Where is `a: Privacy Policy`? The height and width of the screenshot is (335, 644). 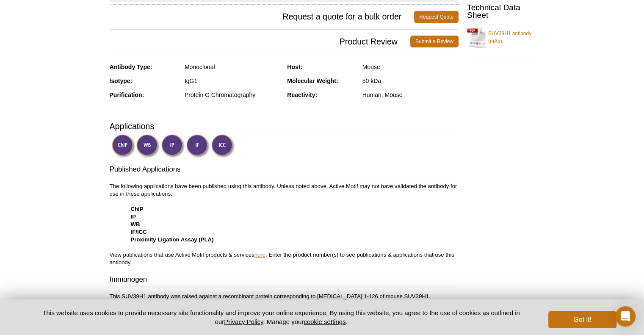 a: Privacy Policy is located at coordinates (243, 321).